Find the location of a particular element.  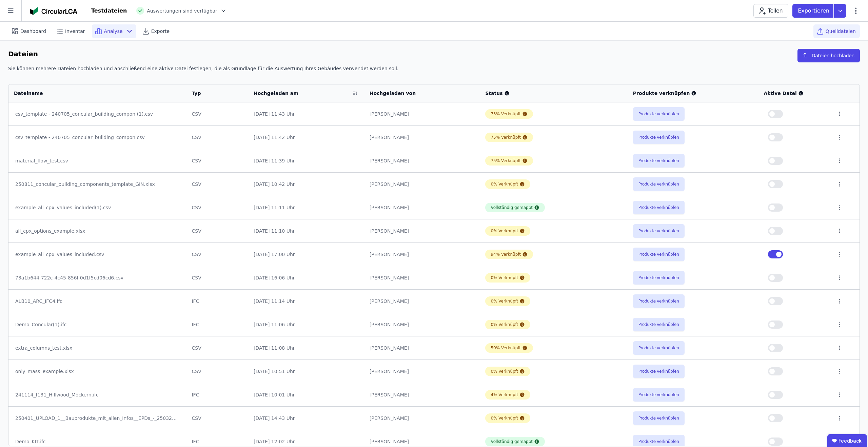

div: extra_columns_test.xlsx is located at coordinates (97, 348).